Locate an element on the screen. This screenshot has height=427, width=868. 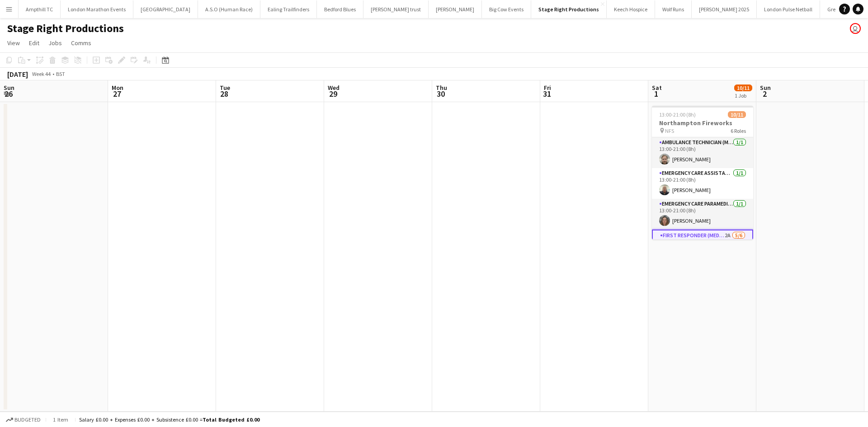
span: 28 is located at coordinates (224, 94).